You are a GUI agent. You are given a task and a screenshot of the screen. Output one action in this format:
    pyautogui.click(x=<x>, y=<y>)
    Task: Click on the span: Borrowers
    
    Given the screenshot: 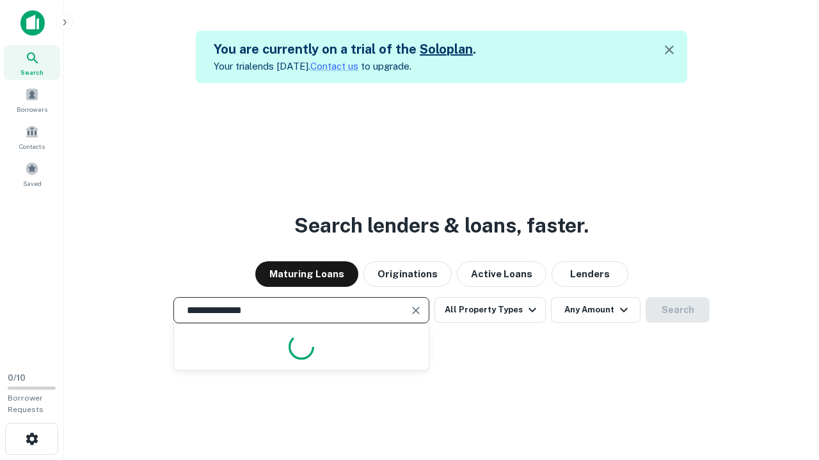 What is the action you would take?
    pyautogui.click(x=32, y=109)
    